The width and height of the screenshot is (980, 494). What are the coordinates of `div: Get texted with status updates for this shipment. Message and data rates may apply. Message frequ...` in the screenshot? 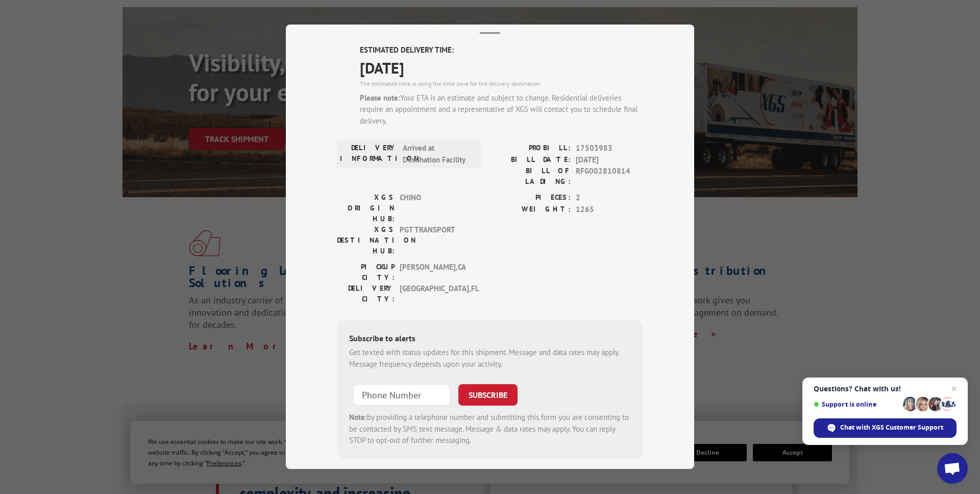 It's located at (490, 358).